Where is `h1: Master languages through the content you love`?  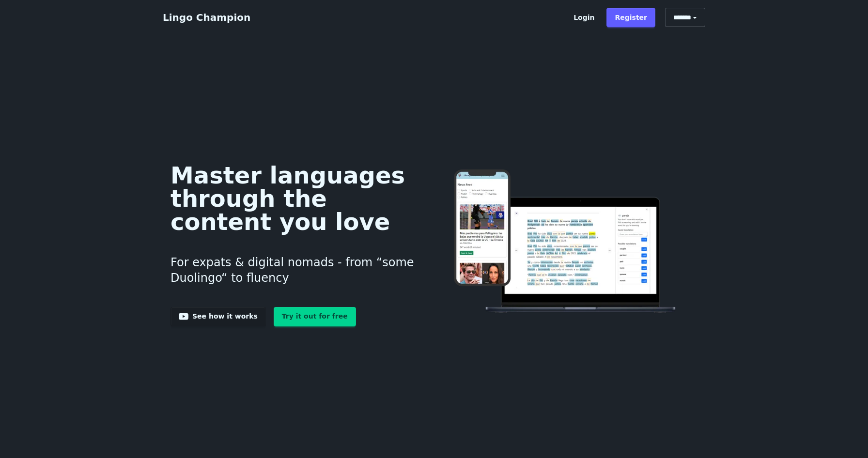 h1: Master languages through the content you love is located at coordinates (294, 198).